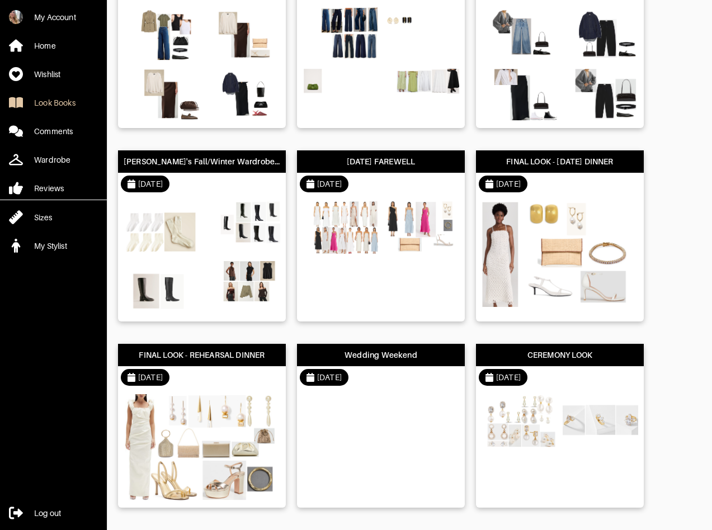 Image resolution: width=712 pixels, height=530 pixels. I want to click on div: Home, so click(45, 46).